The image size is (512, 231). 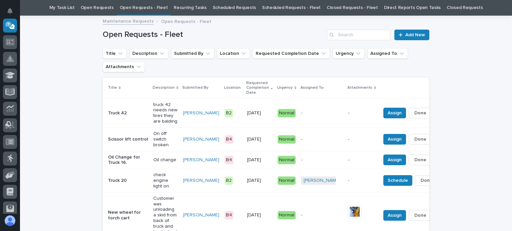 What do you see at coordinates (284, 88) in the screenshot?
I see `p: Urgency` at bounding box center [284, 88].